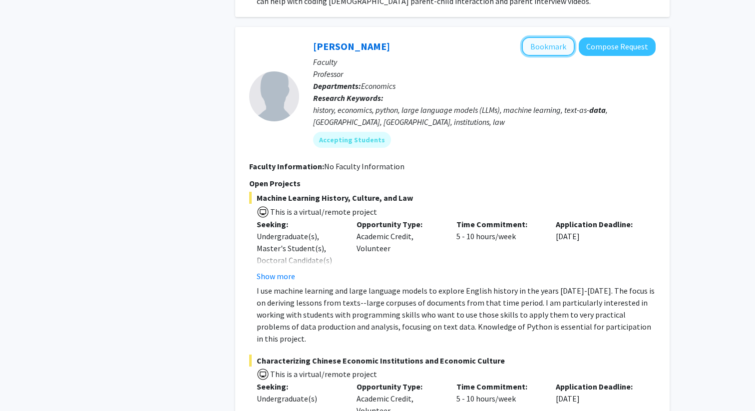  Describe the element at coordinates (364, 166) in the screenshot. I see `span: No Faculty Information` at that location.